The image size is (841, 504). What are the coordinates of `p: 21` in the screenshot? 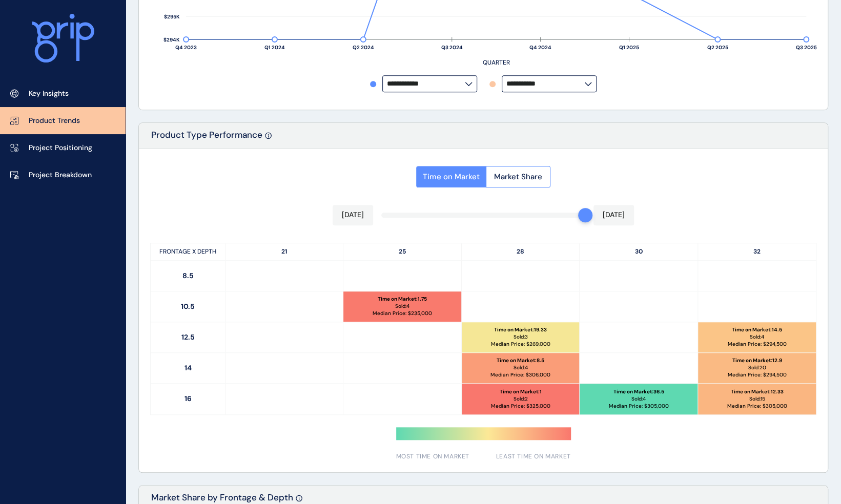 It's located at (284, 252).